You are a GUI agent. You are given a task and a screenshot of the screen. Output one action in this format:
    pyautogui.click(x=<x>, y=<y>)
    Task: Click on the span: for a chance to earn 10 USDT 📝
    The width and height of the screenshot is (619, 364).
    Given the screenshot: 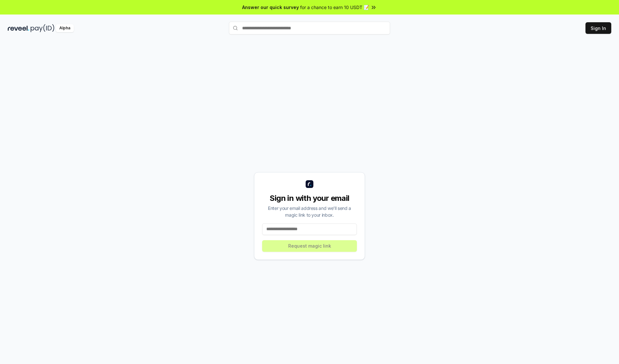 What is the action you would take?
    pyautogui.click(x=335, y=7)
    